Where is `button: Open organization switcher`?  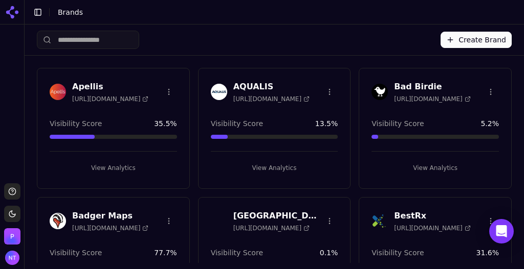
button: Open organization switcher is located at coordinates (12, 237).